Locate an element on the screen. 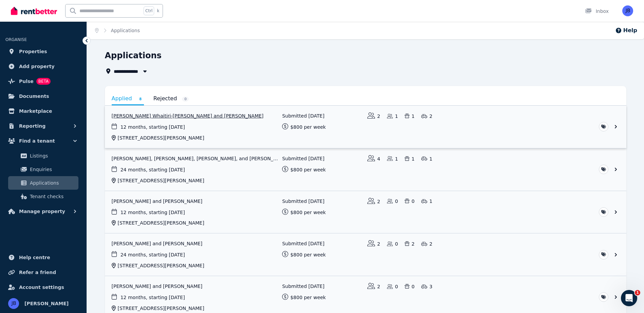 Image resolution: width=644 pixels, height=313 pixels. span: Reporting is located at coordinates (32, 126).